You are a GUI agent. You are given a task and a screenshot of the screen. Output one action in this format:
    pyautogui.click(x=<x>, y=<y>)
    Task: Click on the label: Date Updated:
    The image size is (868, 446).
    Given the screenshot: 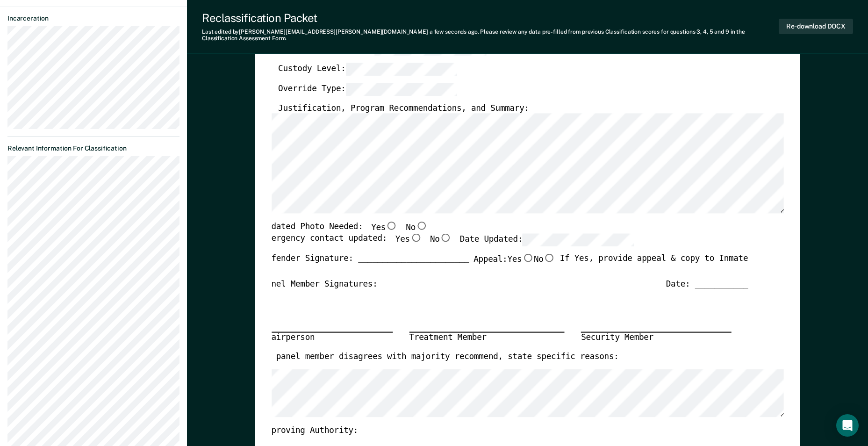 What is the action you would take?
    pyautogui.click(x=547, y=239)
    